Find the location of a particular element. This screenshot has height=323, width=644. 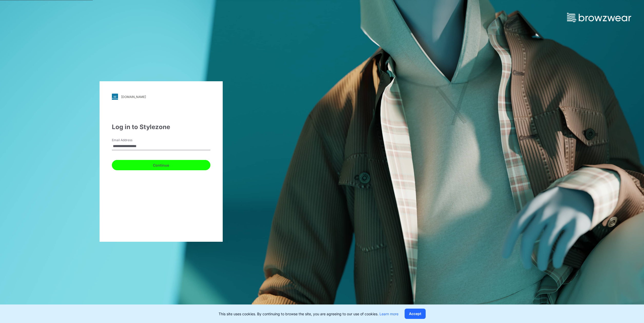

img: browzwear-logo.73288ffb.svg is located at coordinates (599, 18).